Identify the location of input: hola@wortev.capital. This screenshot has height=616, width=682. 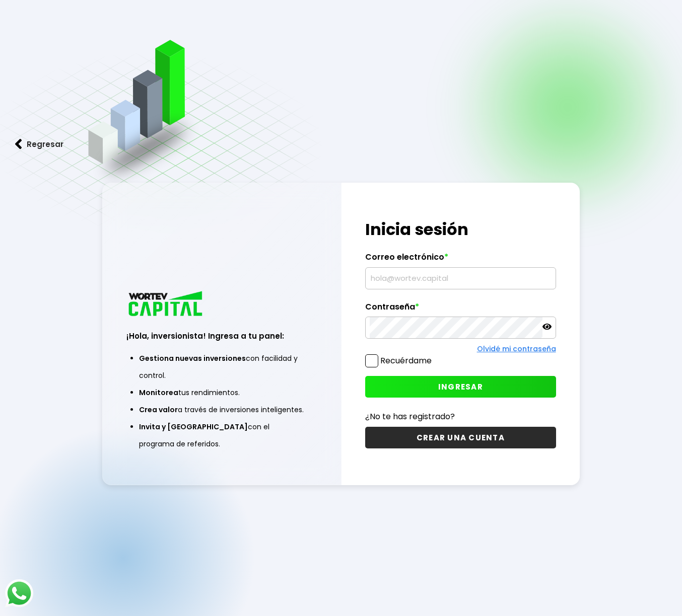
(461, 278).